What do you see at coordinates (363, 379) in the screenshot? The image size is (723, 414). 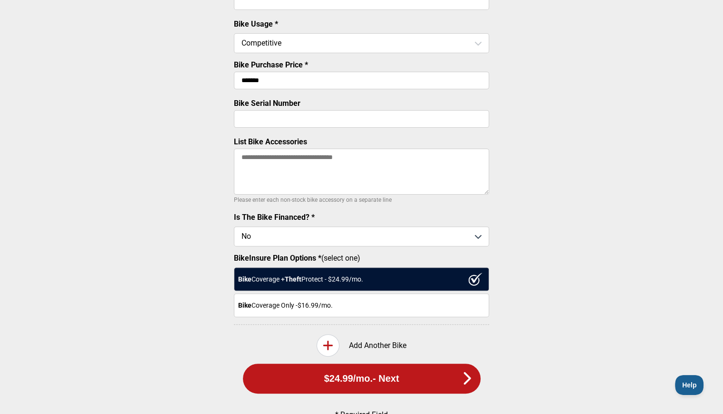 I see `span: /mo.` at bounding box center [363, 379].